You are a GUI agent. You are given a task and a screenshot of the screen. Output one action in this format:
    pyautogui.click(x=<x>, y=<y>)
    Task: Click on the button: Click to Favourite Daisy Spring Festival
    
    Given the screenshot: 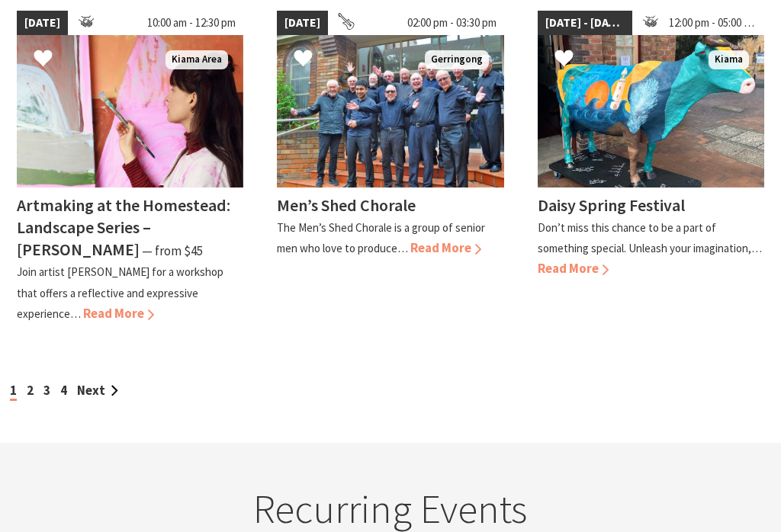 What is the action you would take?
    pyautogui.click(x=563, y=59)
    